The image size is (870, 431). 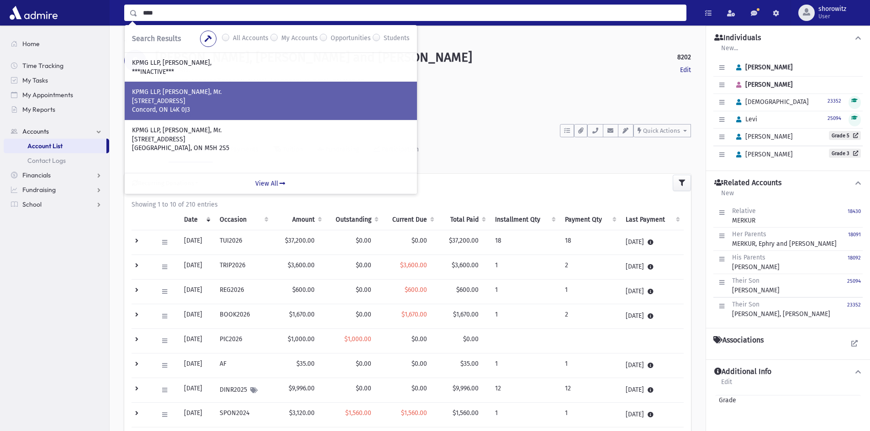 I want to click on div: MERKUR, so click(x=744, y=216).